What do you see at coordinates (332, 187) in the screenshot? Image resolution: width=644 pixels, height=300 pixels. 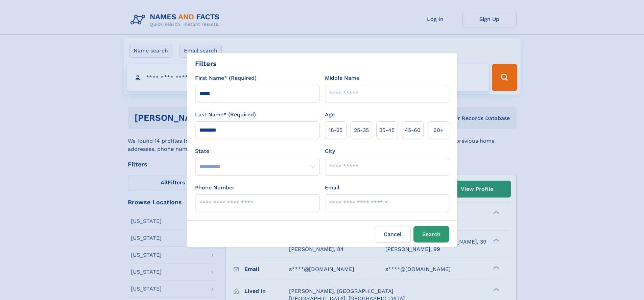 I see `label: Email` at bounding box center [332, 187].